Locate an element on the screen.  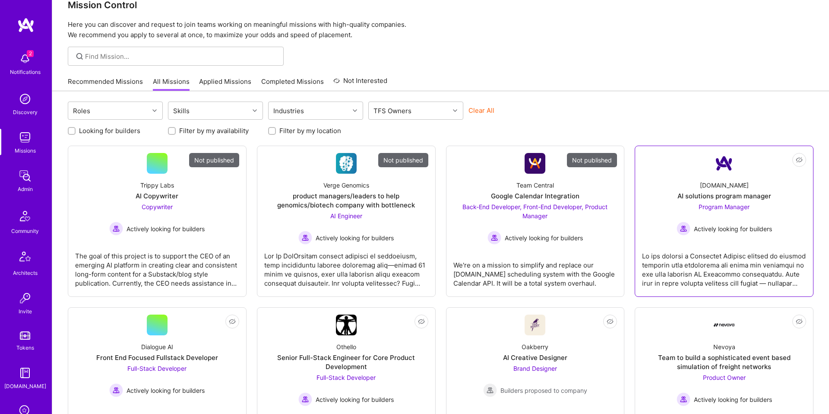
div: Team to build a sophisticated event based simulation of freight networks is located at coordinates (724, 362).